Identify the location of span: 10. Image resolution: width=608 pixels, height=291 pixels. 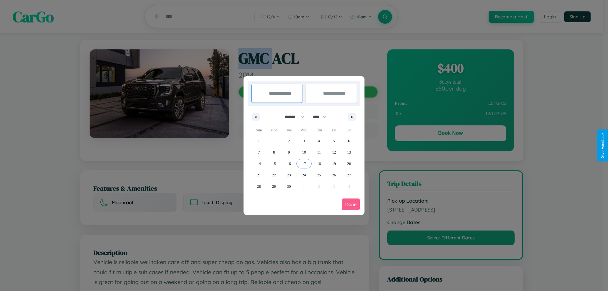
(304, 152).